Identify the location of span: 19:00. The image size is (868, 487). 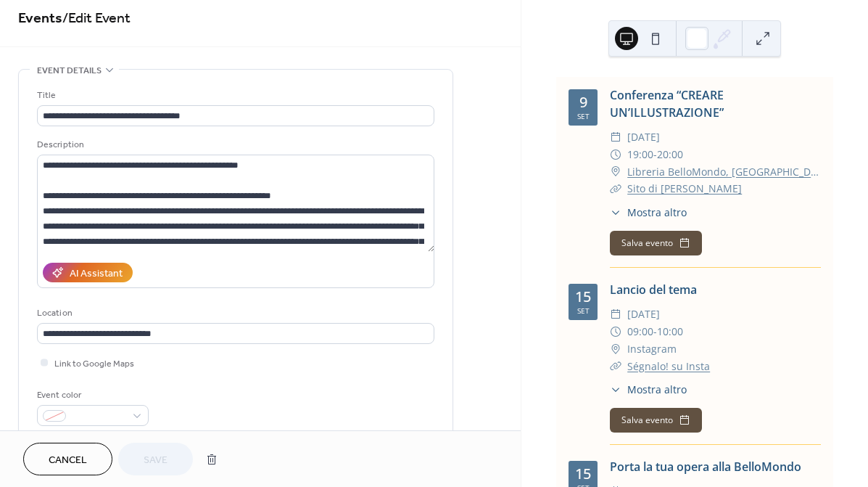
(640, 155).